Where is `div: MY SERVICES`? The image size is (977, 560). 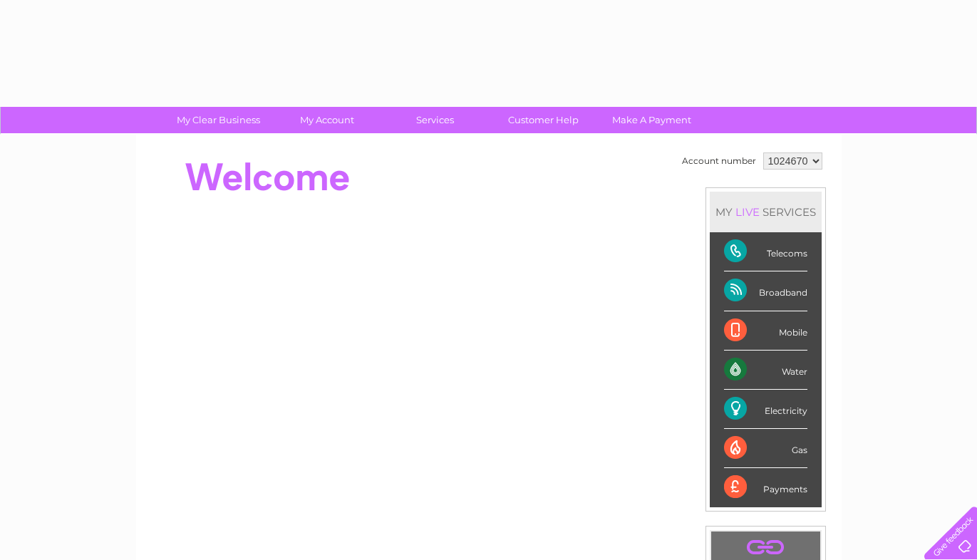
div: MY SERVICES is located at coordinates (766, 212).